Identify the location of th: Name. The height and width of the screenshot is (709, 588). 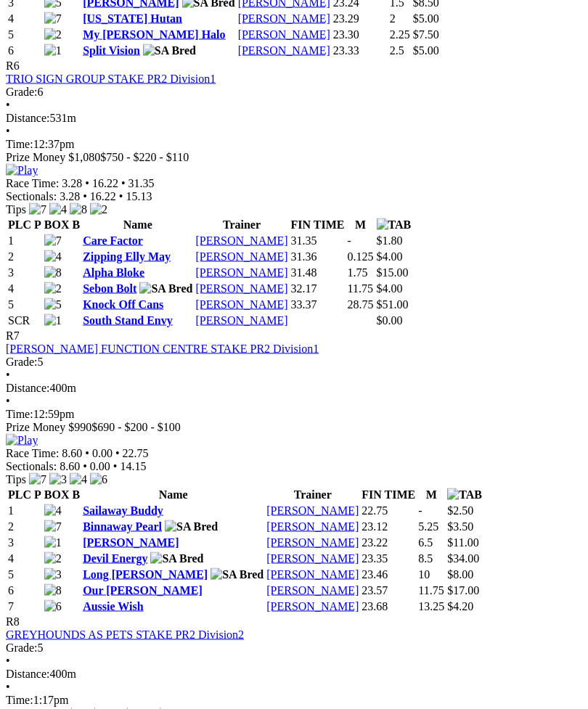
(173, 495).